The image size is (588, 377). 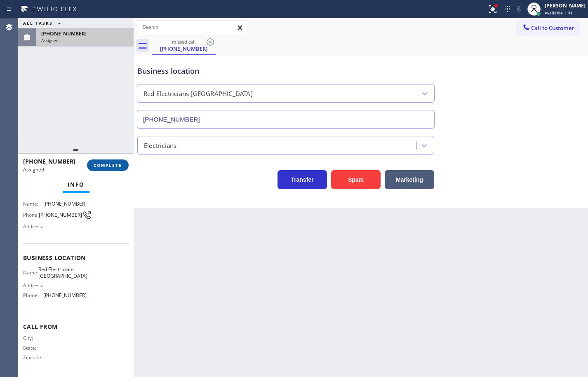 I want to click on button: COMPLETE, so click(x=107, y=165).